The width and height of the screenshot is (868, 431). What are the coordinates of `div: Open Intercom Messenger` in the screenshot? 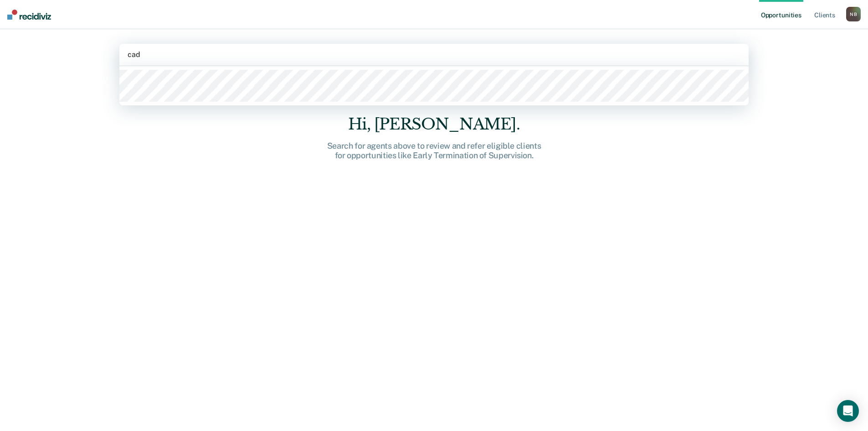 It's located at (848, 411).